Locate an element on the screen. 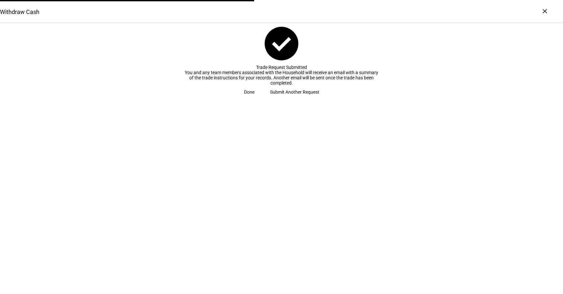 This screenshot has width=563, height=294. span: Submit Another Request is located at coordinates (294, 92).